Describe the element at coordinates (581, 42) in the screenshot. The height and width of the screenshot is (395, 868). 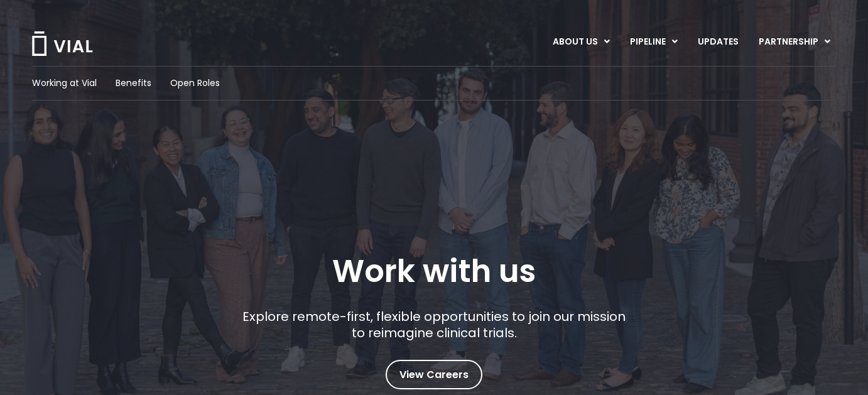
I see `a: ABOUT USMenu Toggle` at that location.